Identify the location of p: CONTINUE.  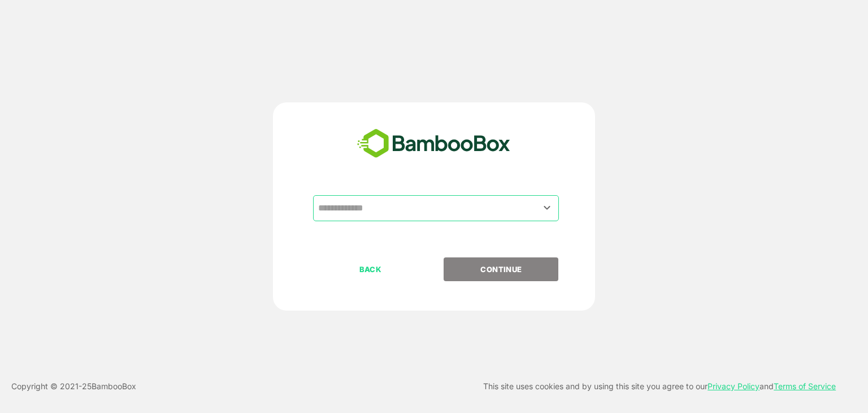
(501, 269).